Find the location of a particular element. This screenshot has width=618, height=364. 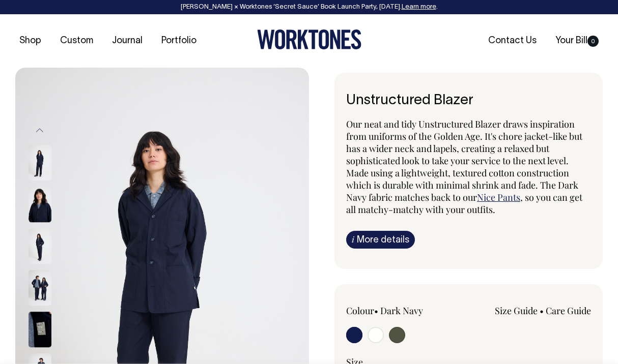

a: iMore details is located at coordinates (380, 240).